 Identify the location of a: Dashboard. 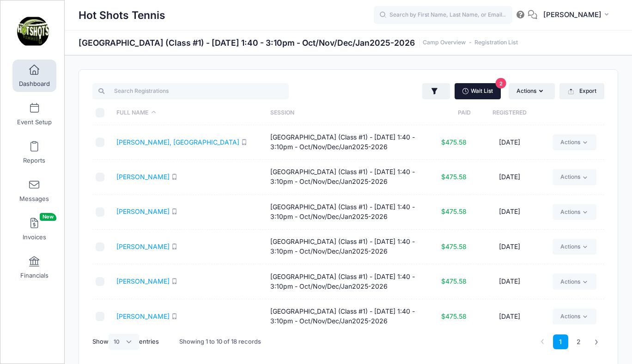
(34, 76).